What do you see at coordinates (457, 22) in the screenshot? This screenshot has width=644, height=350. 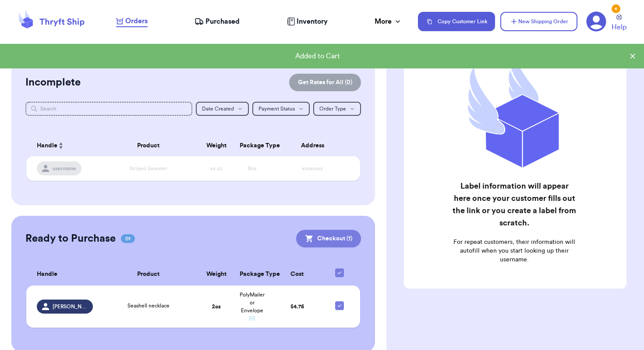 I see `button: Copy Customer Link` at bounding box center [457, 22].